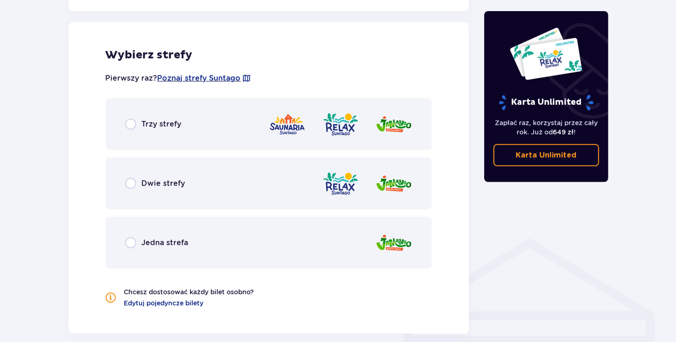  What do you see at coordinates (199, 78) in the screenshot?
I see `span: Poznaj strefy Suntago` at bounding box center [199, 78].